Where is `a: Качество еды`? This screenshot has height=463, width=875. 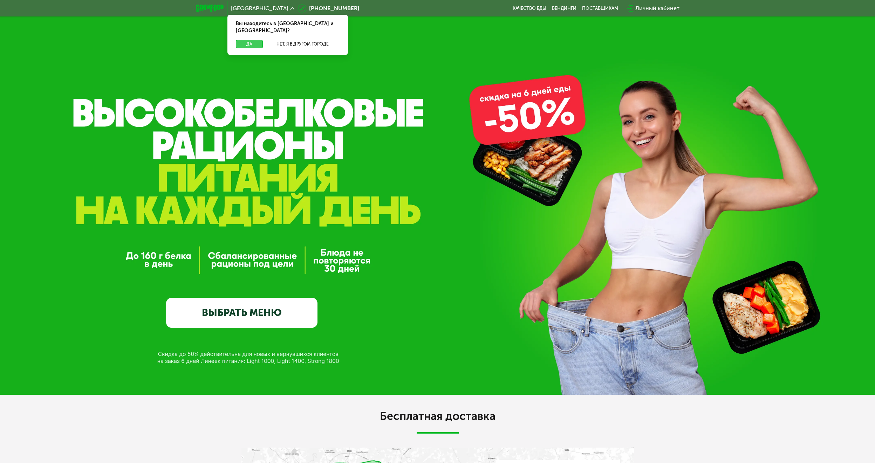 a: Качество еды is located at coordinates (530, 8).